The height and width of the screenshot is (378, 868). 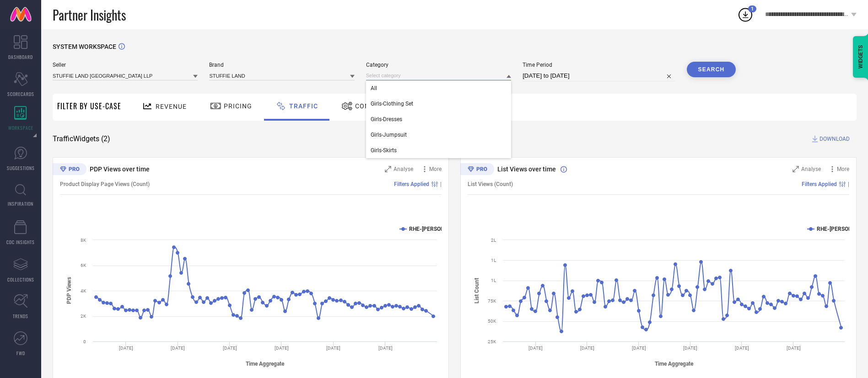 What do you see at coordinates (386, 120) in the screenshot?
I see `span: Girls-Dresses` at bounding box center [386, 120].